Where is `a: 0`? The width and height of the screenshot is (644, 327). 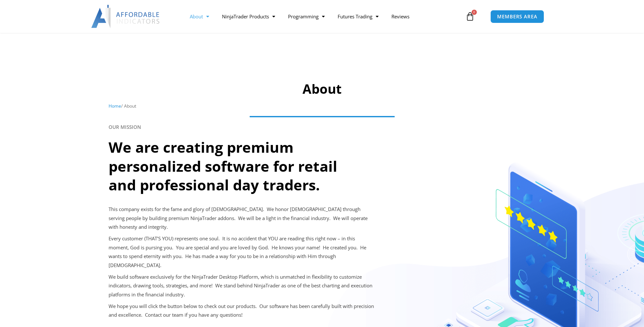
a: 0 is located at coordinates (470, 16).